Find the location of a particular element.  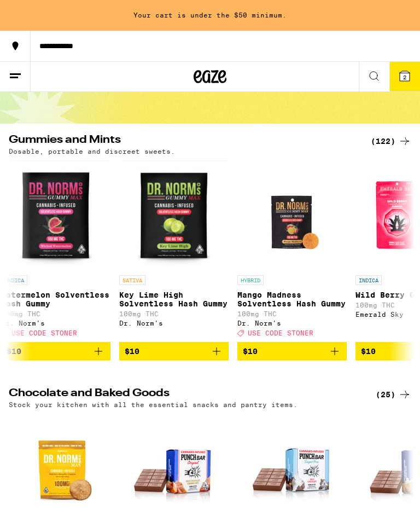

img: Dr. Norm's - Key Lime High Solventless Hash Gummy is located at coordinates (174, 215).